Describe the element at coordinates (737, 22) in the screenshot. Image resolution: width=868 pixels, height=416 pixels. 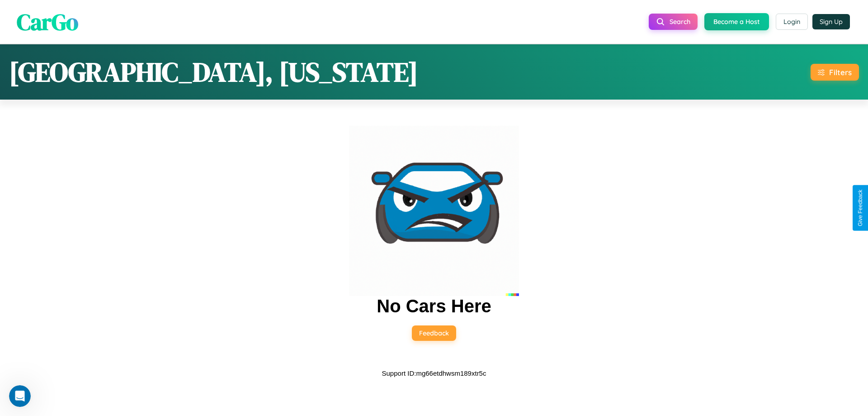
I see `button: Become a Host` at that location.